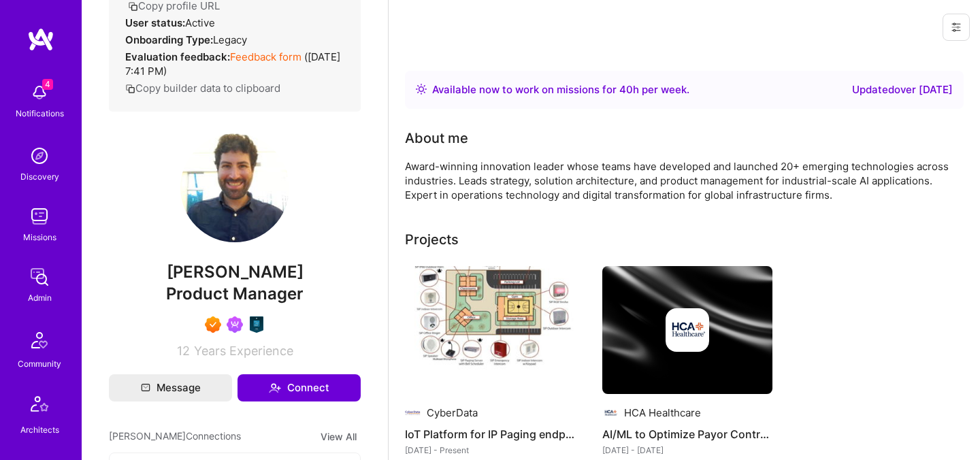 This screenshot has height=460, width=980. I want to click on div: Architects, so click(40, 429).